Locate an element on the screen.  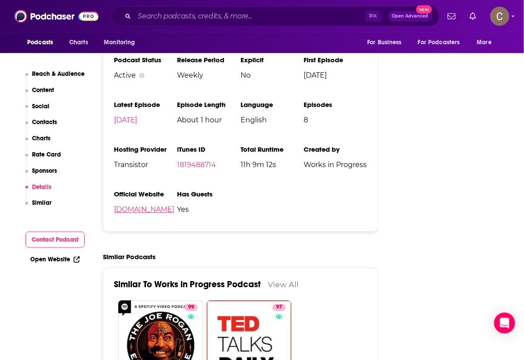
a: 99 is located at coordinates (191, 307).